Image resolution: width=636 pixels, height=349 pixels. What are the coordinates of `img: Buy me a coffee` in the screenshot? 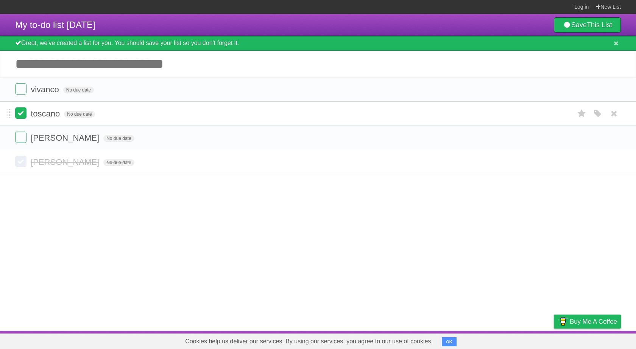 It's located at (562, 322).